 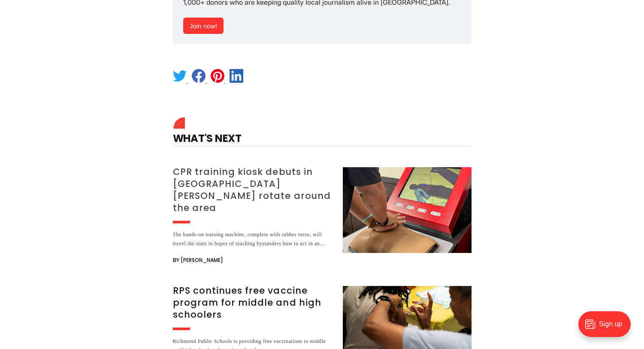 I want to click on a: Join now!, so click(x=203, y=26).